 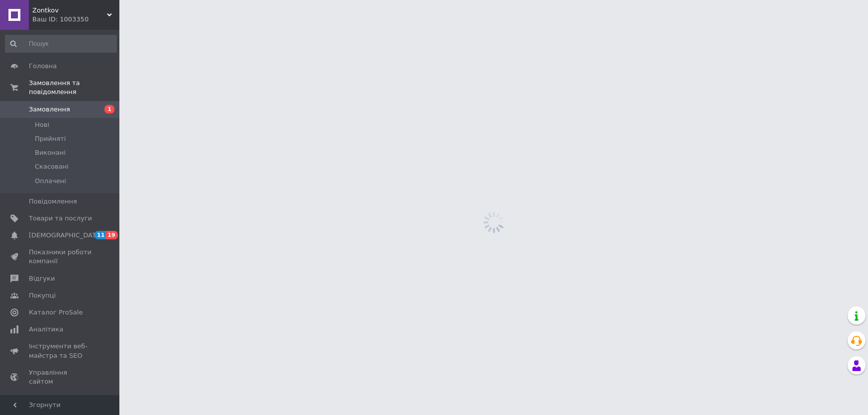 What do you see at coordinates (70, 10) in the screenshot?
I see `span: Zontkov` at bounding box center [70, 10].